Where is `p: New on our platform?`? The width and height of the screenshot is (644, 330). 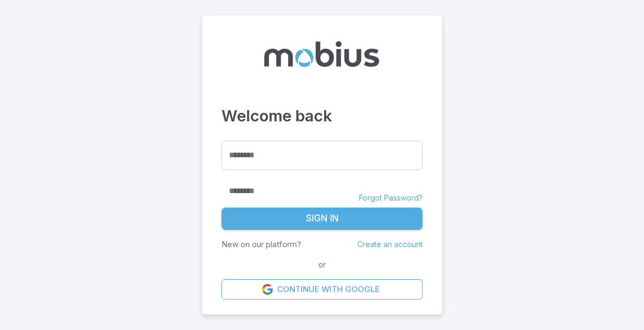 p: New on our platform? is located at coordinates (261, 244).